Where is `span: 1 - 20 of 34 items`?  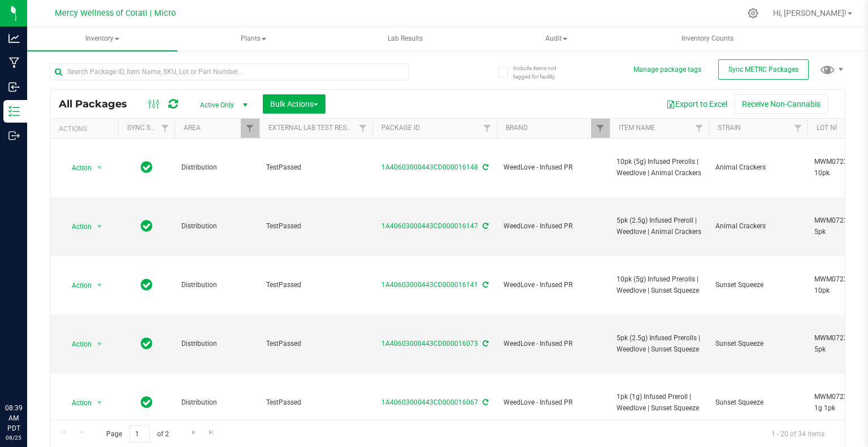
span: 1 - 20 of 34 items is located at coordinates (798, 433).